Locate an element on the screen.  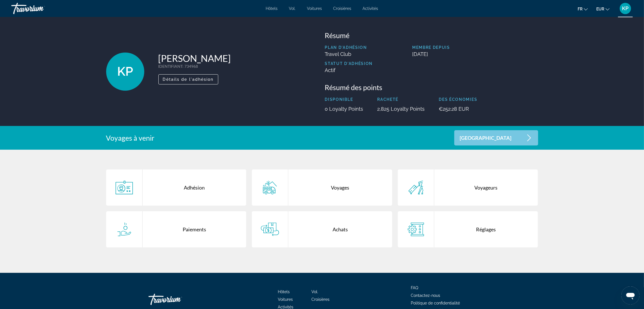
h3: Résumé is located at coordinates (431, 35).